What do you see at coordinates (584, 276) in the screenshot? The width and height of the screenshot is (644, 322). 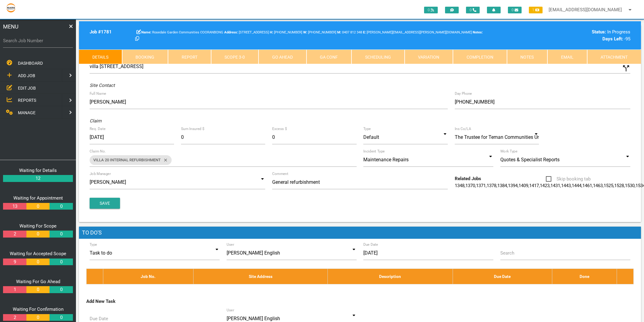 I see `th: Done` at bounding box center [584, 276].